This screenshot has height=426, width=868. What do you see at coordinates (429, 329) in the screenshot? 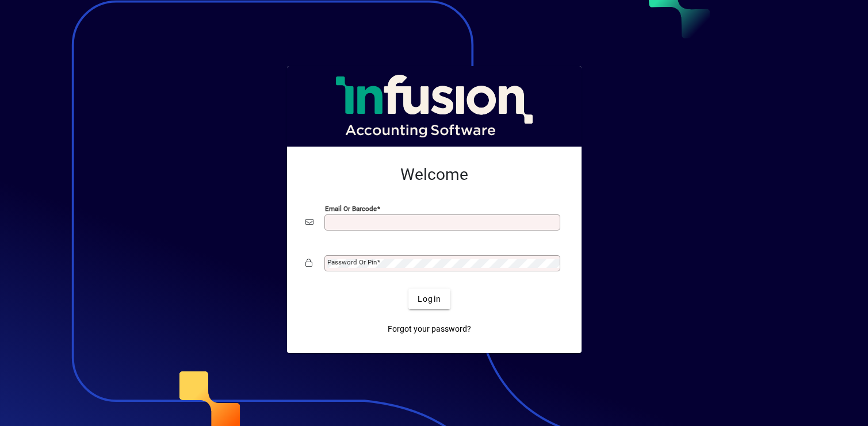
I see `a: Forgot your password?` at bounding box center [429, 329].